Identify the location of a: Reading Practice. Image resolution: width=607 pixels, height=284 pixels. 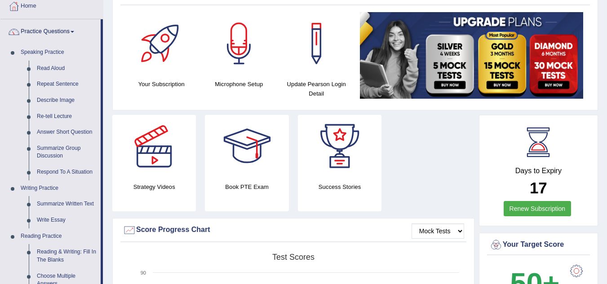
(58, 237).